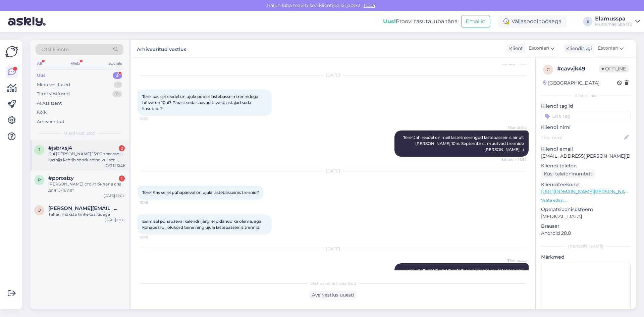 This screenshot has width=644, height=317. I want to click on span: #jsbrksj4, so click(60, 148).